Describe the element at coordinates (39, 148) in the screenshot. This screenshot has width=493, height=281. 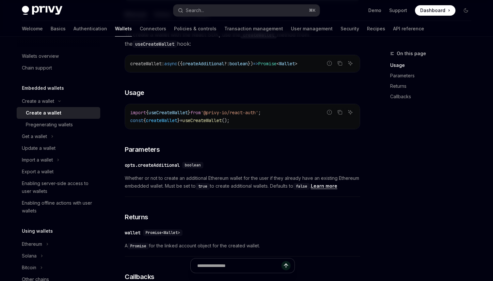
I see `div: Update a wallet` at that location.